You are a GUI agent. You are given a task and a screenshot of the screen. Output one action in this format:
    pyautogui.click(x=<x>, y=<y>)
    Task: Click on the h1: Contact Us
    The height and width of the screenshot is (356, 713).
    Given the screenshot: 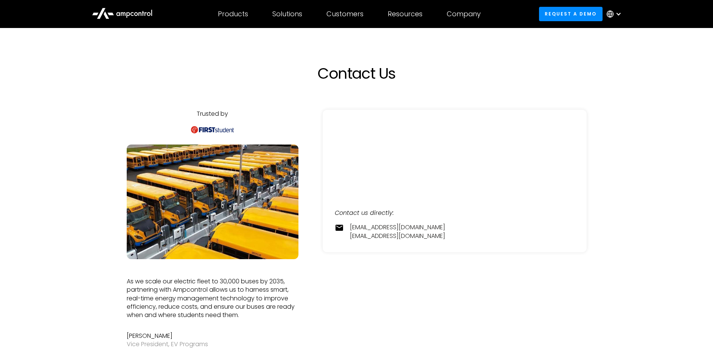 What is the action you would take?
    pyautogui.click(x=357, y=73)
    